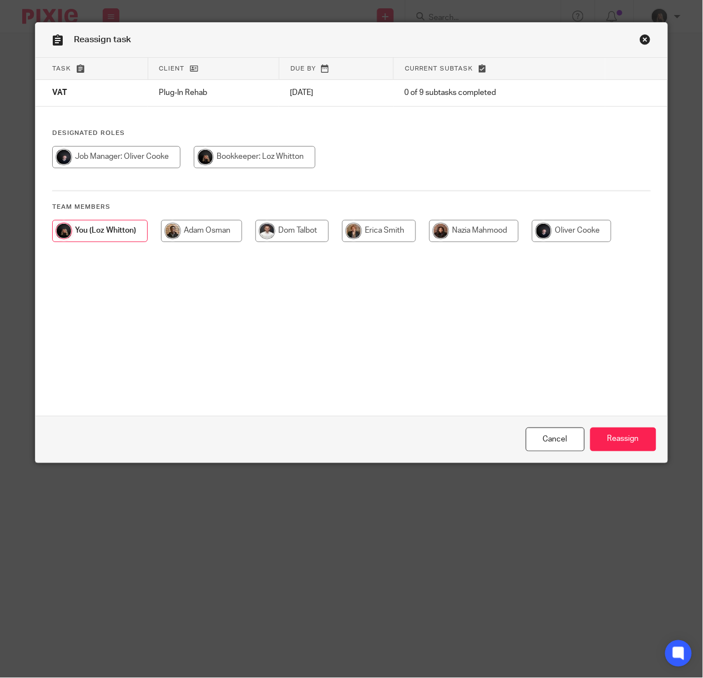 Image resolution: width=703 pixels, height=678 pixels. What do you see at coordinates (499, 93) in the screenshot?
I see `td: 0 of 9 subtasks completed` at bounding box center [499, 93].